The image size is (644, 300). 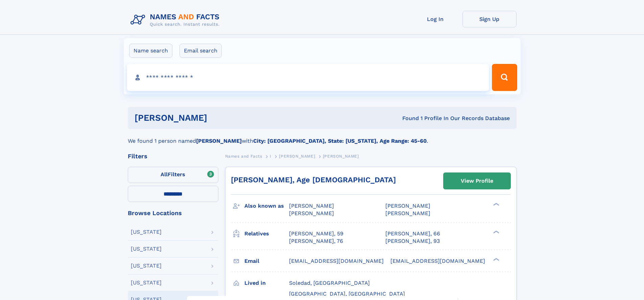 I want to click on a: I, so click(x=270, y=156).